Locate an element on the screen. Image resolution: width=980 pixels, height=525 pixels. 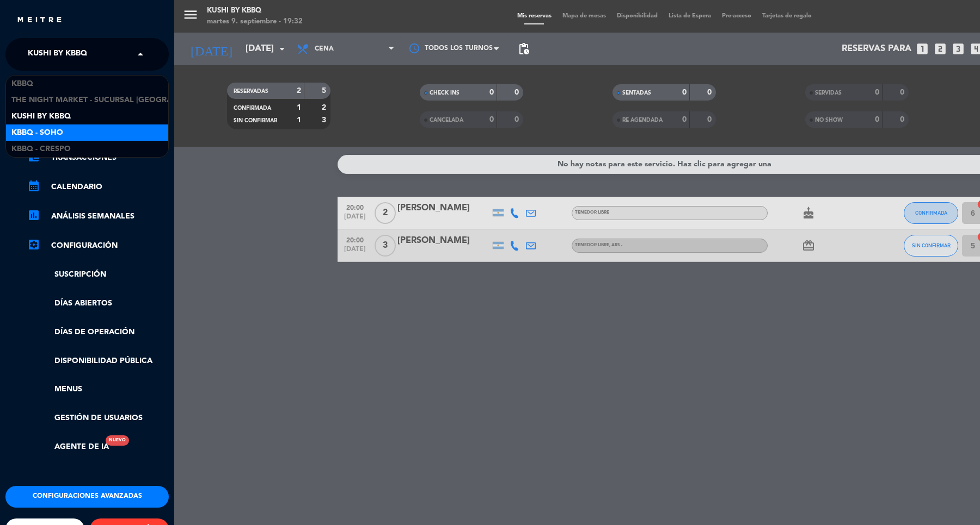
img: MEITRE is located at coordinates (39, 20).